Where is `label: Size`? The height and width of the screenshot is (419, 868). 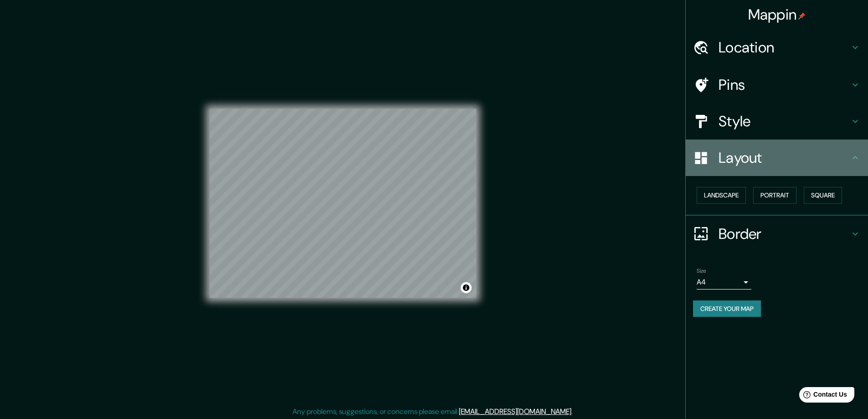 label: Size is located at coordinates (701, 270).